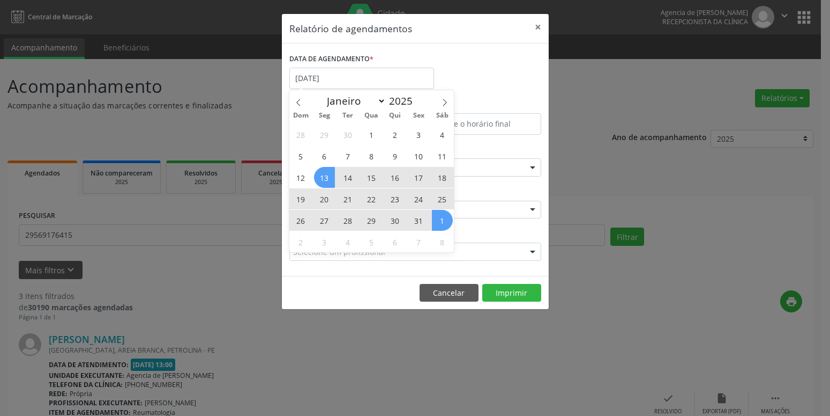 Image resolution: width=830 pixels, height=416 pixels. Describe the element at coordinates (442, 241) in the screenshot. I see `span: Novembro 8, 2025` at that location.